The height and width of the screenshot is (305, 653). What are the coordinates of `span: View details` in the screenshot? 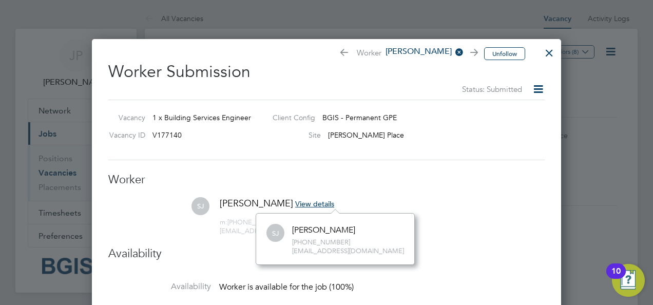 It's located at (315, 204).